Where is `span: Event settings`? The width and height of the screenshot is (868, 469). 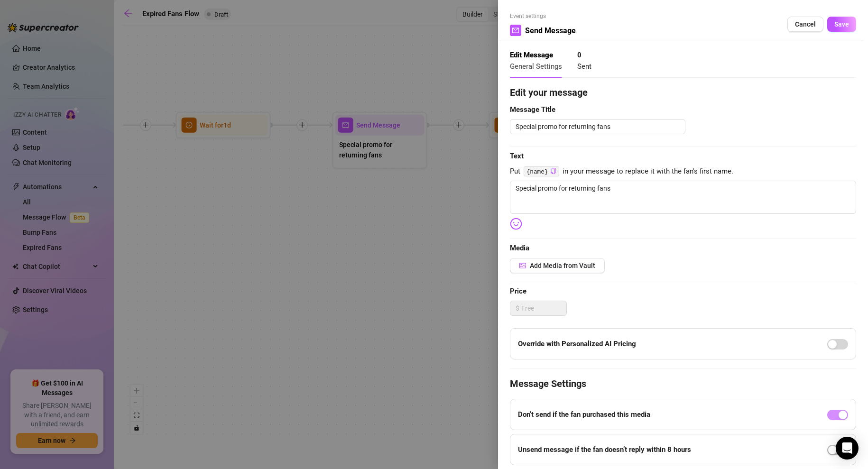 span: Event settings is located at coordinates (542, 16).